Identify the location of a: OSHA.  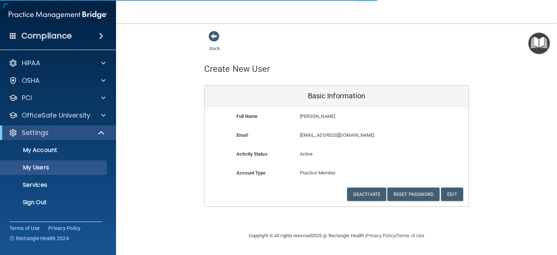
(57, 81).